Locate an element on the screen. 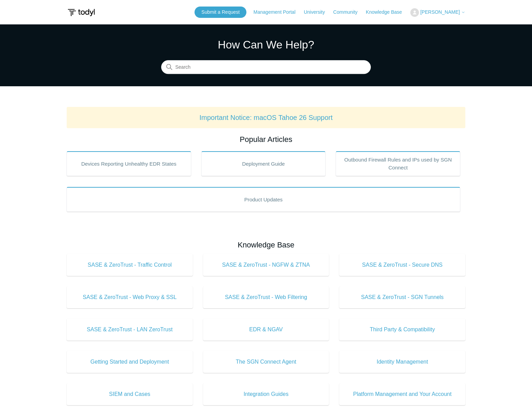 This screenshot has width=532, height=410. a: SASE & ZeroTrust - SGN Tunnels is located at coordinates (402, 297).